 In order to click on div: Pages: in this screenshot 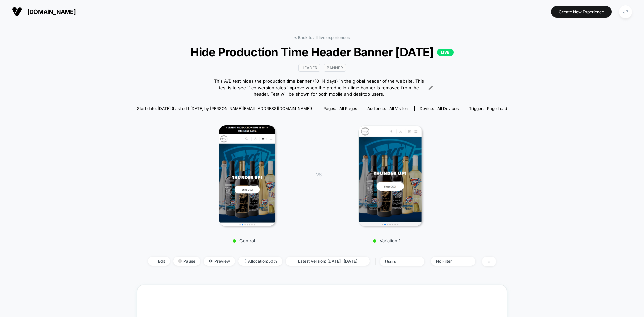, I will do `click(340, 108)`.